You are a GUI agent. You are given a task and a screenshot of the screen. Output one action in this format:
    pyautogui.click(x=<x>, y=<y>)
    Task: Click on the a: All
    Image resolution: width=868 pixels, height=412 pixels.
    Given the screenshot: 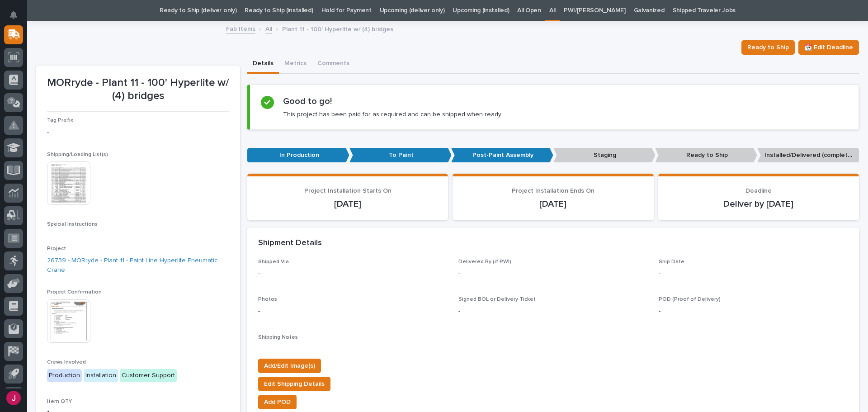 What is the action you would take?
    pyautogui.click(x=268, y=28)
    